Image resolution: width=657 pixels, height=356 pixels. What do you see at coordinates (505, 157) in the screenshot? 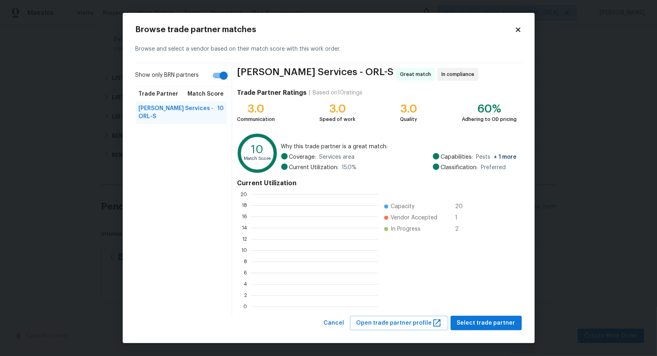
I see `span: + 1 more` at bounding box center [505, 157].